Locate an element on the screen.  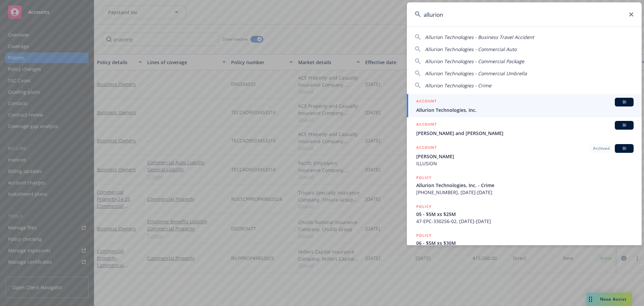
span: ILLUSION is located at coordinates (525, 163).